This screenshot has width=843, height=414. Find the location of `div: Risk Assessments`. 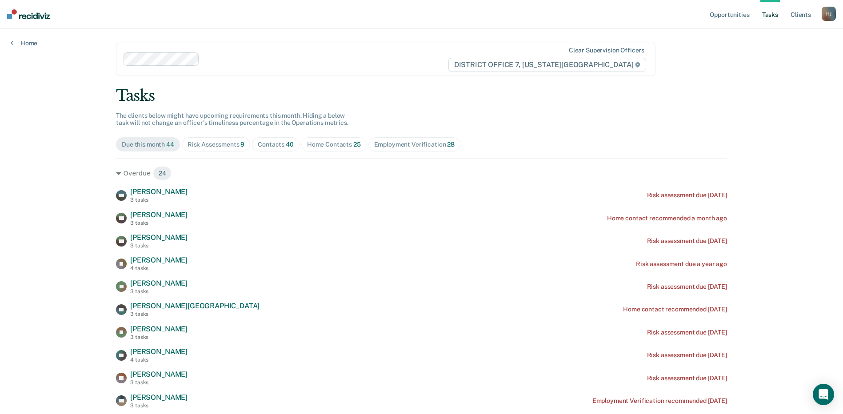

div: Risk Assessments is located at coordinates (216, 144).